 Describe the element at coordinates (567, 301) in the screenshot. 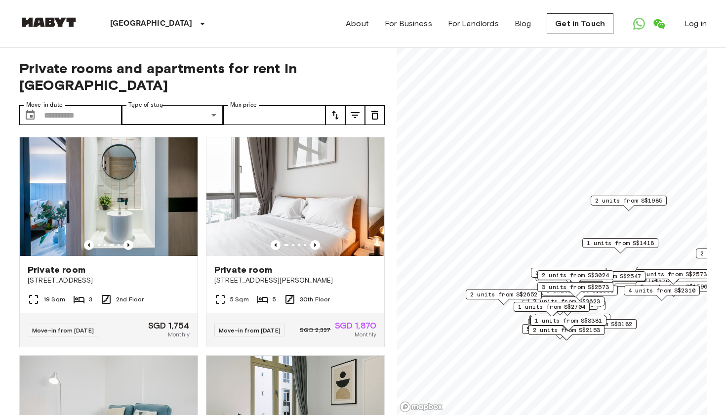

I see `span: 3 units from S$3623` at that location.